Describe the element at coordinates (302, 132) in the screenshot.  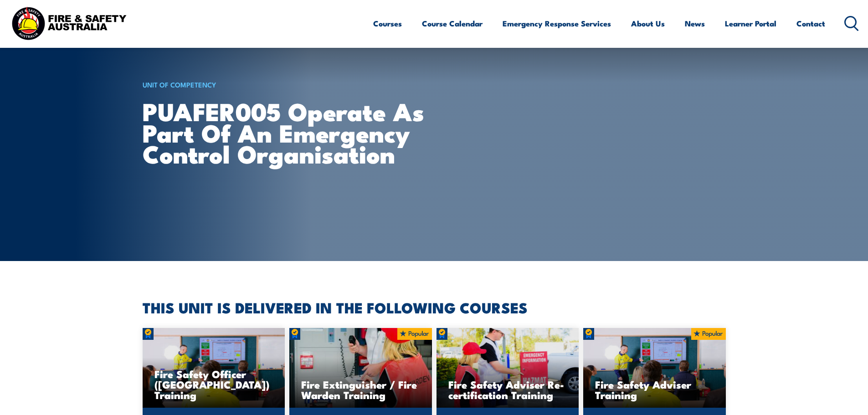
I see `h1: PUAFER005 Operate as part of an emergency control organisation` at that location.